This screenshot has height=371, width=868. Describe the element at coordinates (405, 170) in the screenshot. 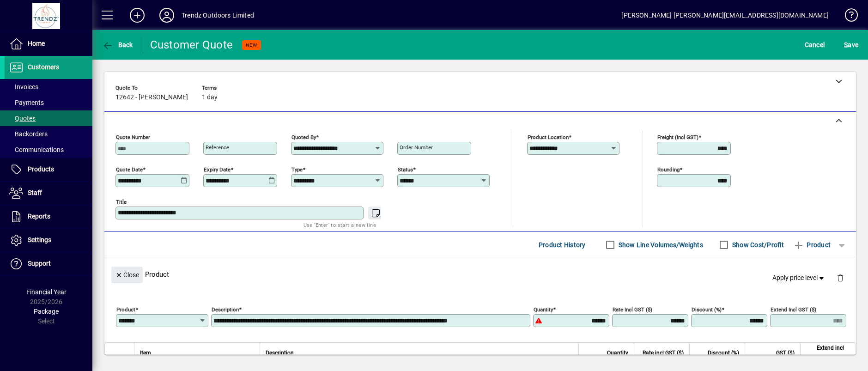

I see `mat-label: Status` at that location.